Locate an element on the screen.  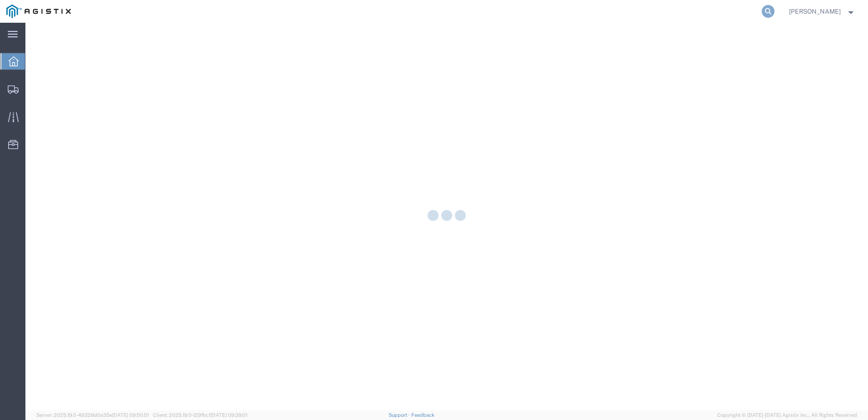
span: Client: 2025.19.0-129fbcf is located at coordinates (200, 415).